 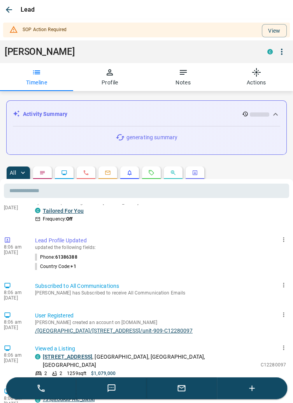 I want to click on svg: Emails, so click(x=108, y=173).